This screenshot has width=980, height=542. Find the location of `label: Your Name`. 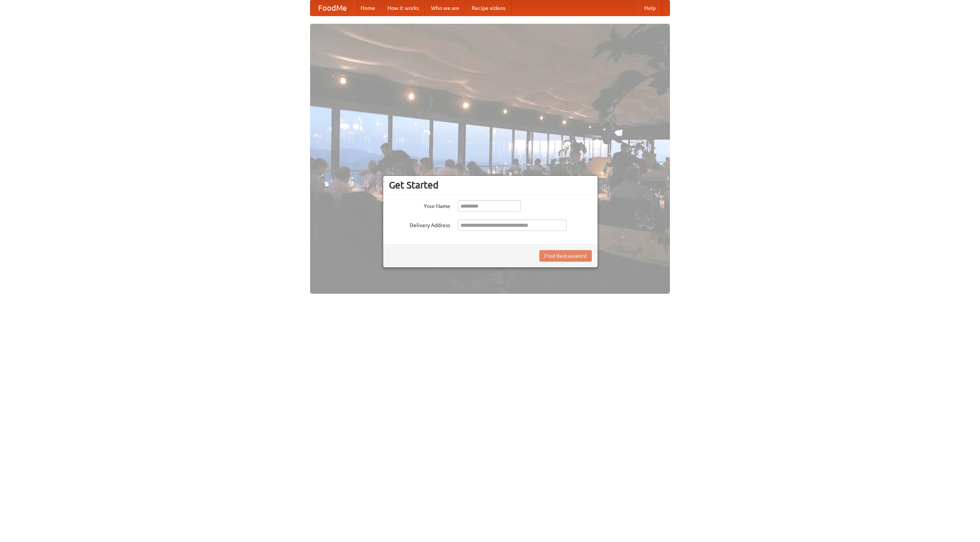

label: Your Name is located at coordinates (420, 205).